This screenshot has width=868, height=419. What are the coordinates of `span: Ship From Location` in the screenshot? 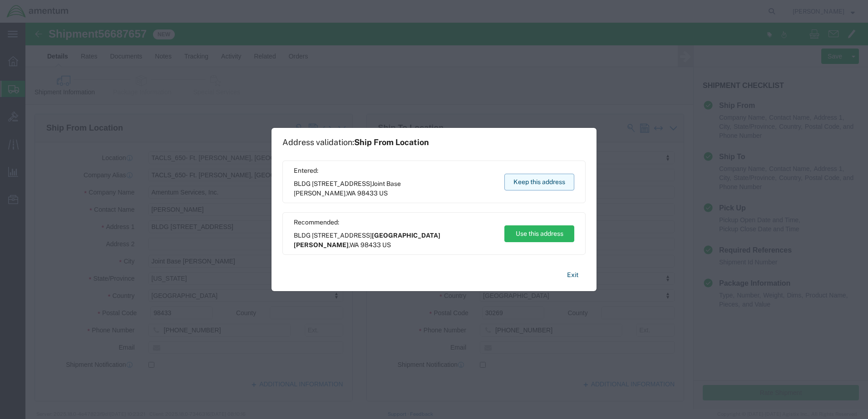 It's located at (391, 142).